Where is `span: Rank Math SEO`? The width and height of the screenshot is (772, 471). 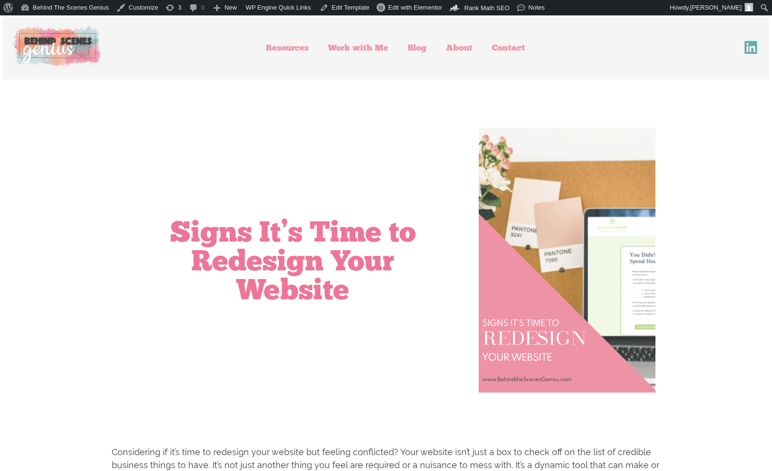 span: Rank Math SEO is located at coordinates (487, 8).